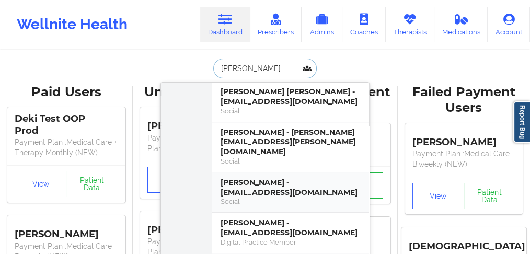  Describe the element at coordinates (364, 25) in the screenshot. I see `a: Coaches` at that location.